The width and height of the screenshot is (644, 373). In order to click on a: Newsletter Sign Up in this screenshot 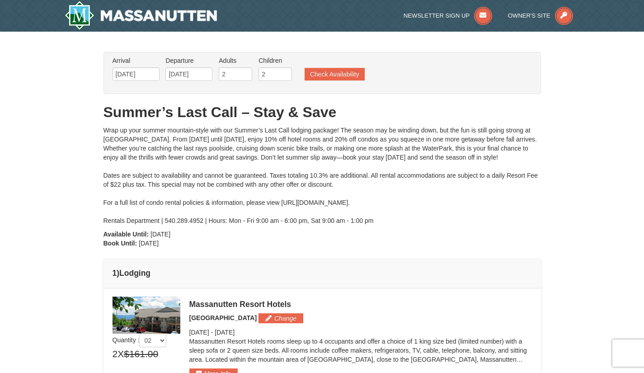, I will do `click(448, 15)`.